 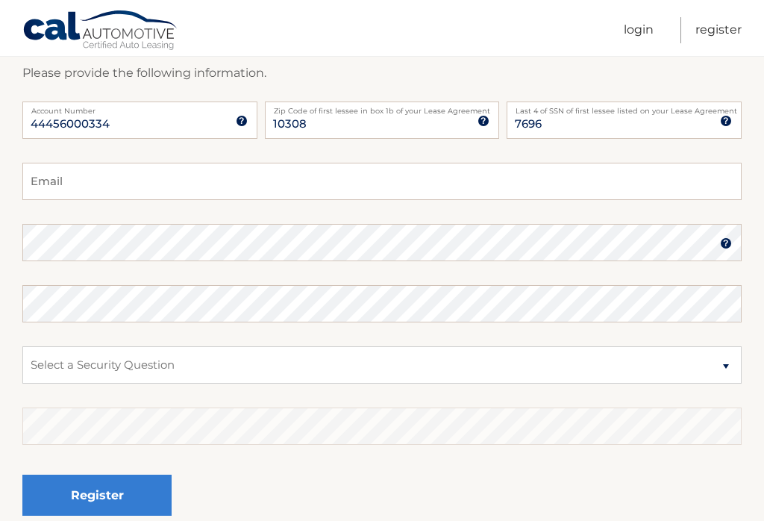 What do you see at coordinates (718, 30) in the screenshot?
I see `a: Register` at bounding box center [718, 30].